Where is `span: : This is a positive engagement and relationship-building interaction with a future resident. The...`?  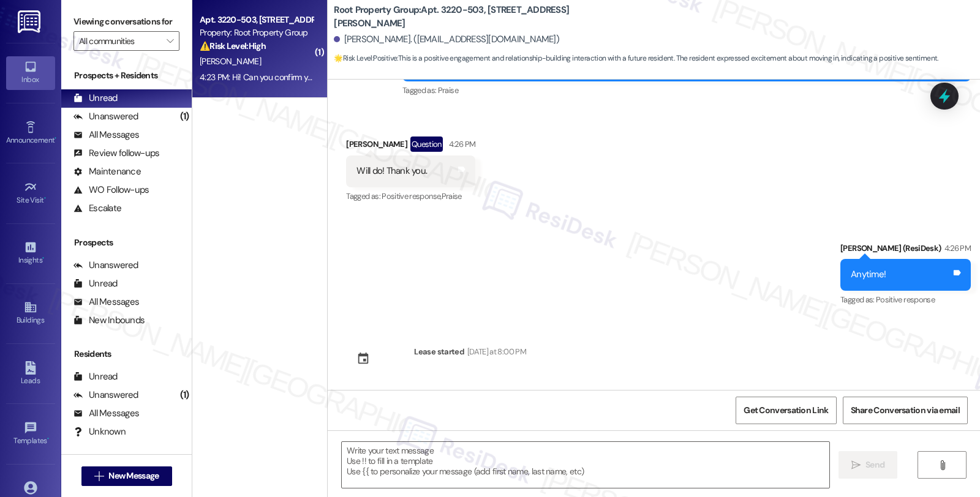
span: : This is a positive engagement and relationship-building interaction with a future resident. The... is located at coordinates (636, 58).